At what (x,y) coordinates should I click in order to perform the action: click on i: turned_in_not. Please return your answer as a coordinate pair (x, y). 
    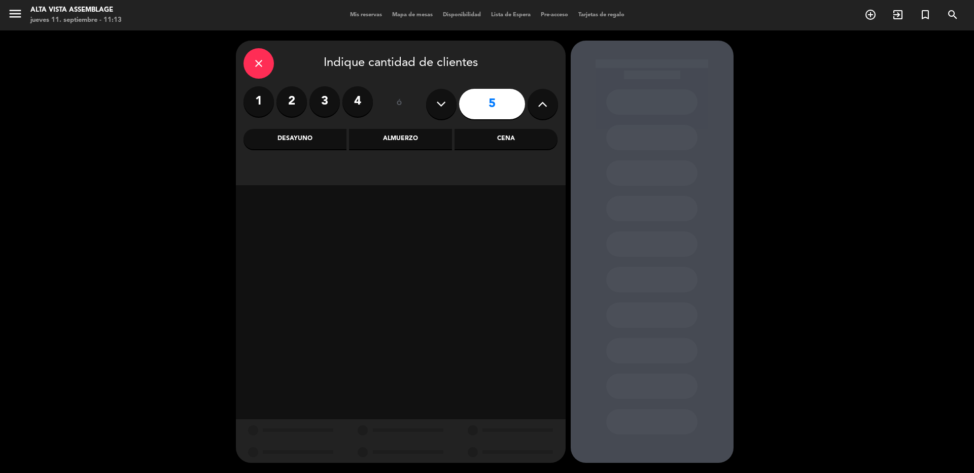
    Looking at the image, I should click on (925, 15).